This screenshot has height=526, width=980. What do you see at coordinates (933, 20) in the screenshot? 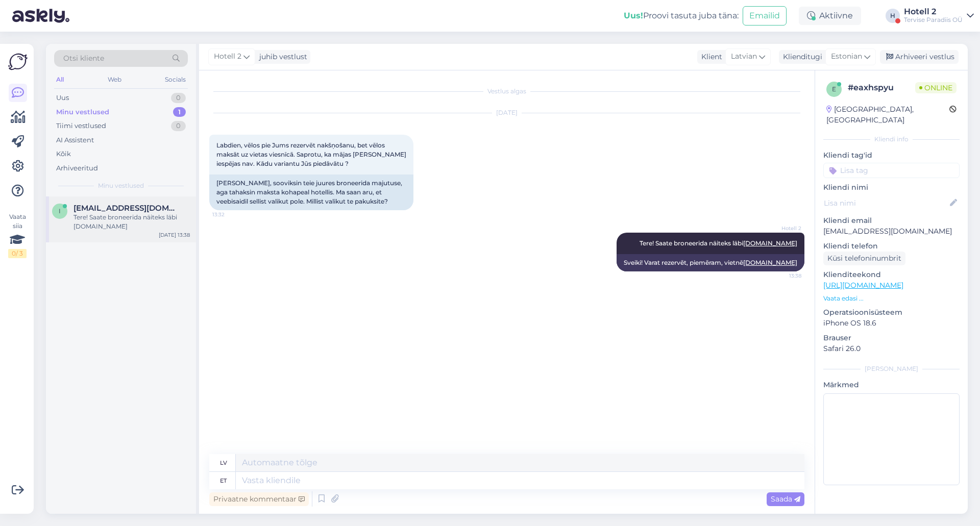
I see `div: Tervise Paradiis OÜ` at bounding box center [933, 20].